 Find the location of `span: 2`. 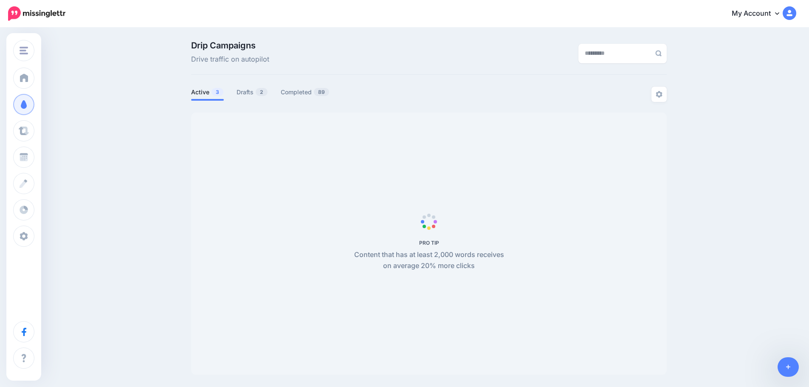

span: 2 is located at coordinates (261, 92).